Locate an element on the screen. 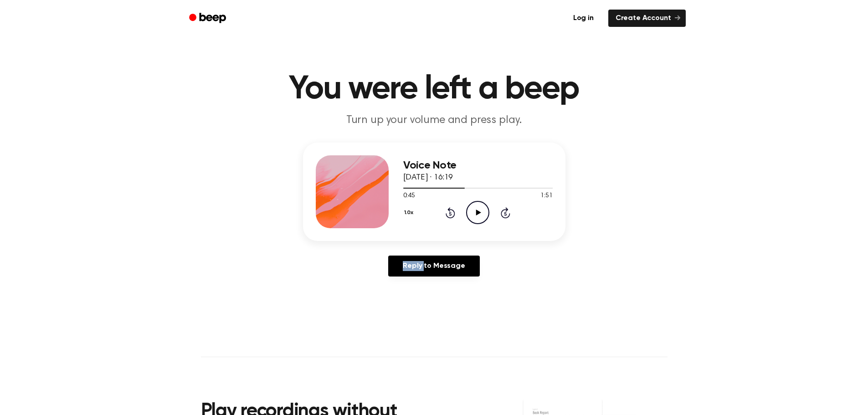 The image size is (868, 415). a: Reply to Message is located at coordinates (434, 266).